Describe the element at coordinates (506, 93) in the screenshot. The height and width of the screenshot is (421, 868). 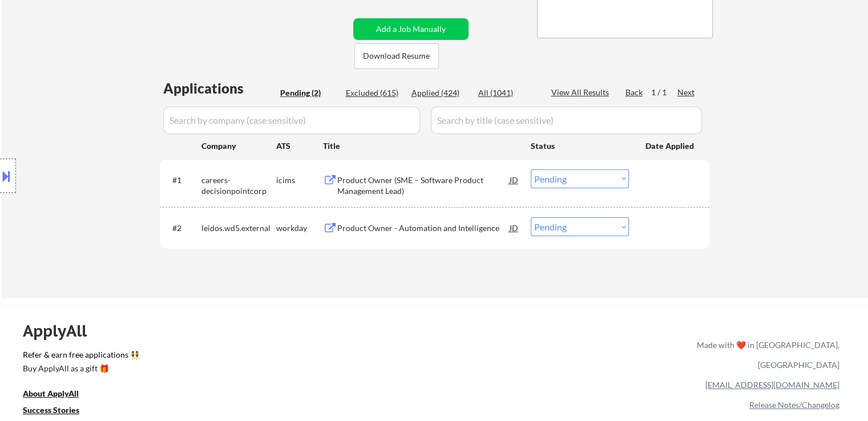
I see `div: All (1041)` at that location.